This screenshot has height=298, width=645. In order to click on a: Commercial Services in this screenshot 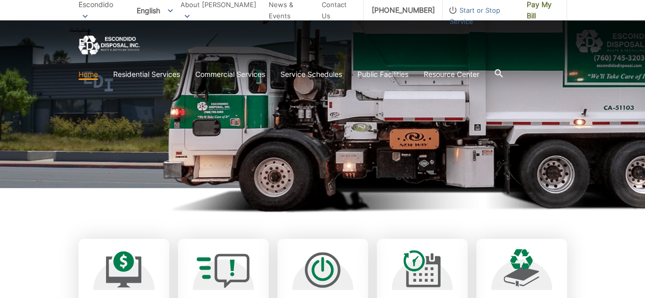, I will do `click(230, 74)`.